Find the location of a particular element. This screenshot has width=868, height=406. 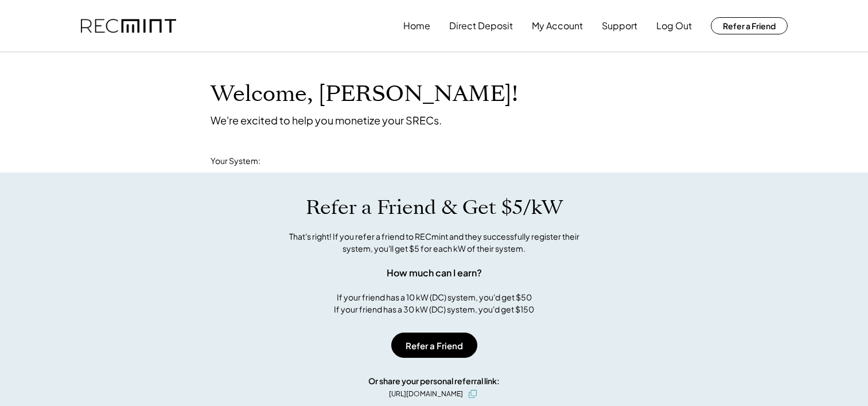

div: Your System: is located at coordinates (235, 161).